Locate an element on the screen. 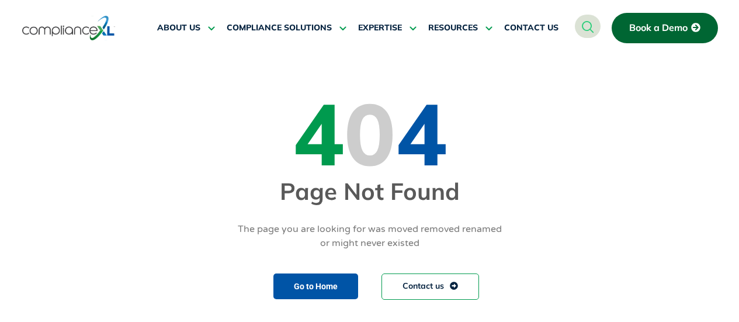 The height and width of the screenshot is (322, 739). span: Contact us is located at coordinates (423, 286).